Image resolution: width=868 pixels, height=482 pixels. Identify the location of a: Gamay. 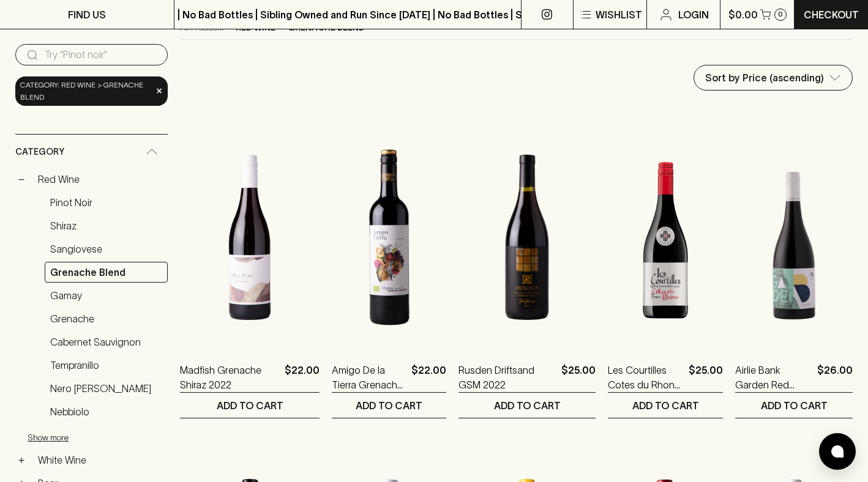
(106, 295).